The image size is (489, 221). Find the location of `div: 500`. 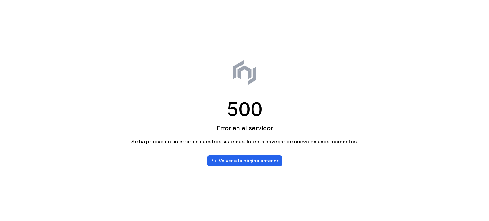

div: 500 is located at coordinates (244, 109).